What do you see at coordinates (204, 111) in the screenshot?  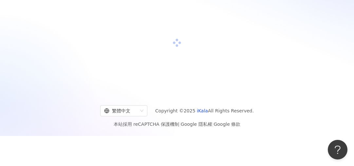 I see `span: Copyright © 2025 All Rights Reserved.` at bounding box center [204, 111].